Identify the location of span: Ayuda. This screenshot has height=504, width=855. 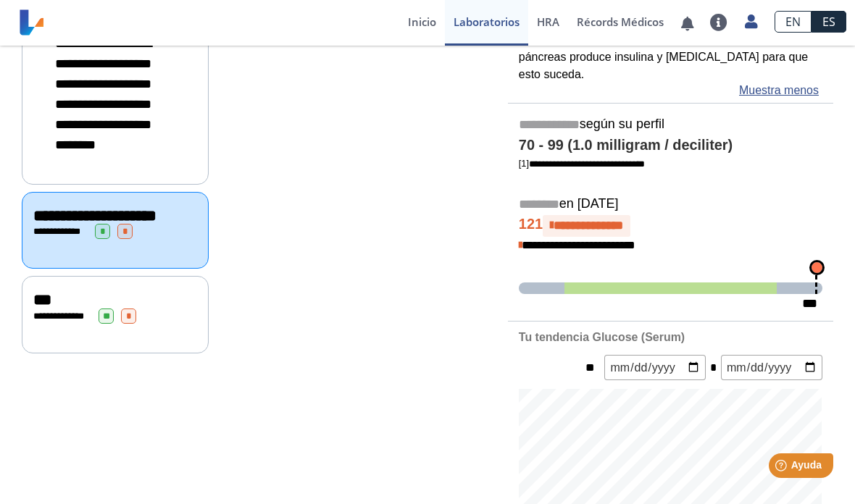
(81, 18).